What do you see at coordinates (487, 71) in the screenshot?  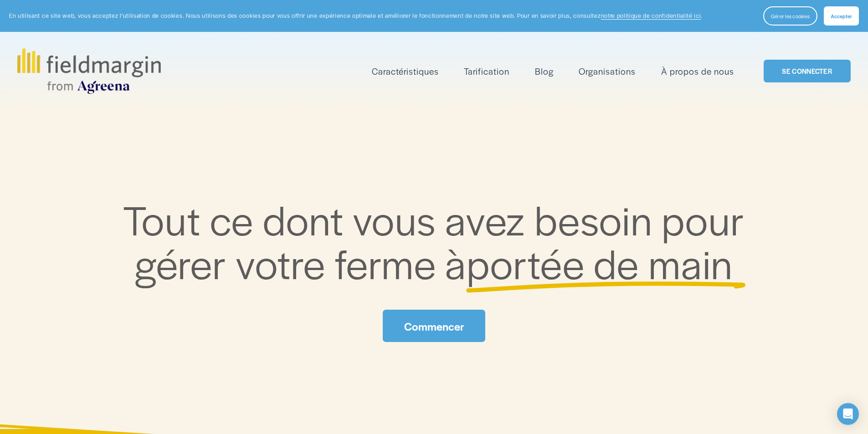 I see `font: Tarification` at bounding box center [487, 71].